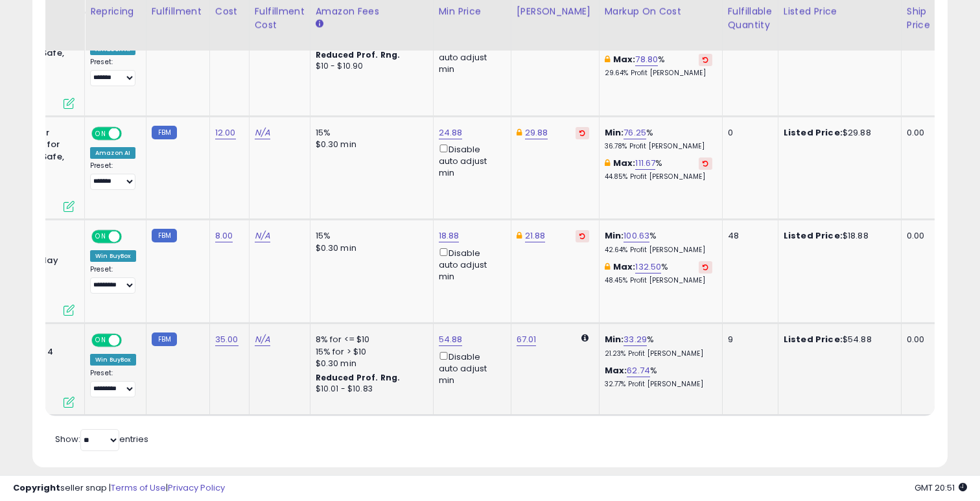 This screenshot has height=501, width=980. Describe the element at coordinates (472, 11) in the screenshot. I see `div: Min Price` at that location.